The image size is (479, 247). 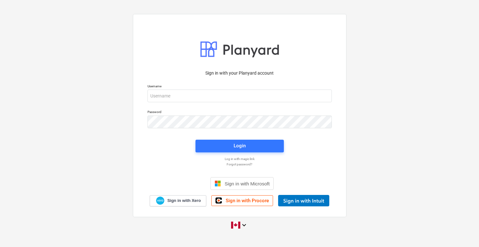 What do you see at coordinates (240, 146) in the screenshot?
I see `div: Login` at bounding box center [240, 146].